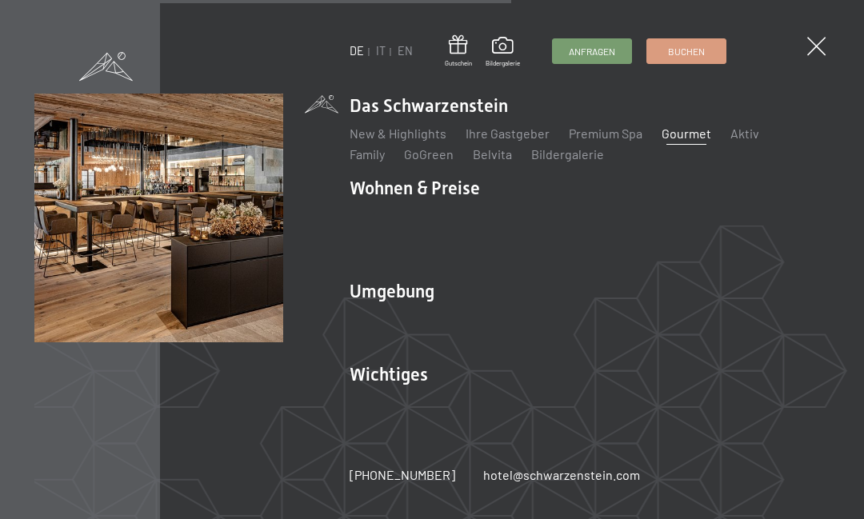  What do you see at coordinates (687, 51) in the screenshot?
I see `span: Buchen` at bounding box center [687, 51].